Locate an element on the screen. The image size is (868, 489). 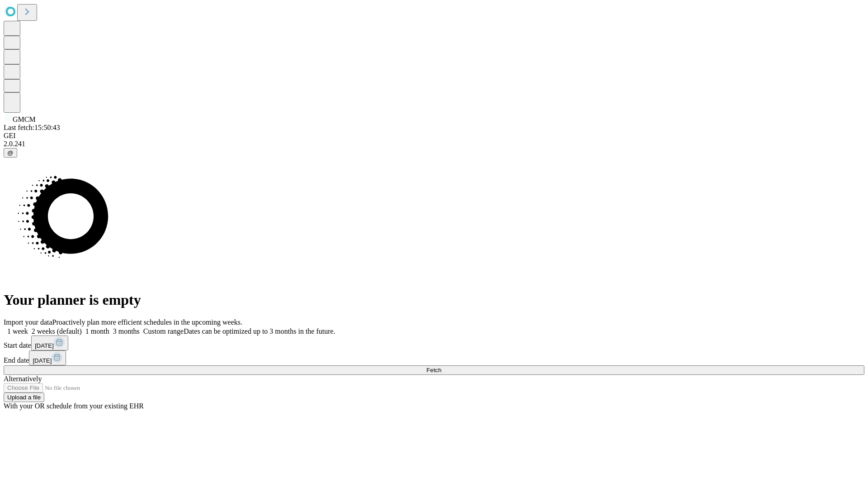
span: Import your data is located at coordinates (28, 322).